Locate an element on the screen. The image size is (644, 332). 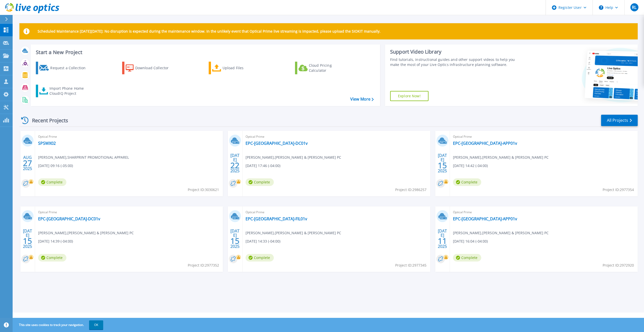
a: Download Collector is located at coordinates (150, 68).